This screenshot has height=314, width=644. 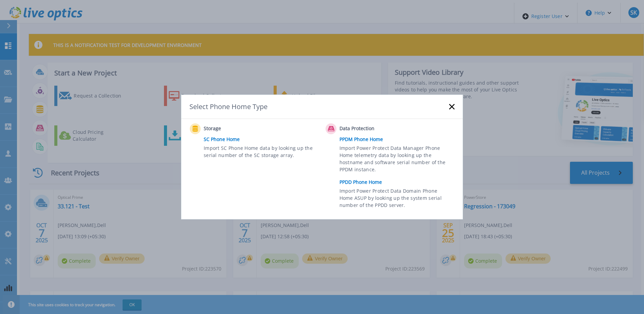 What do you see at coordinates (229, 107) in the screenshot?
I see `div: Select Phone Home Type` at bounding box center [229, 107].